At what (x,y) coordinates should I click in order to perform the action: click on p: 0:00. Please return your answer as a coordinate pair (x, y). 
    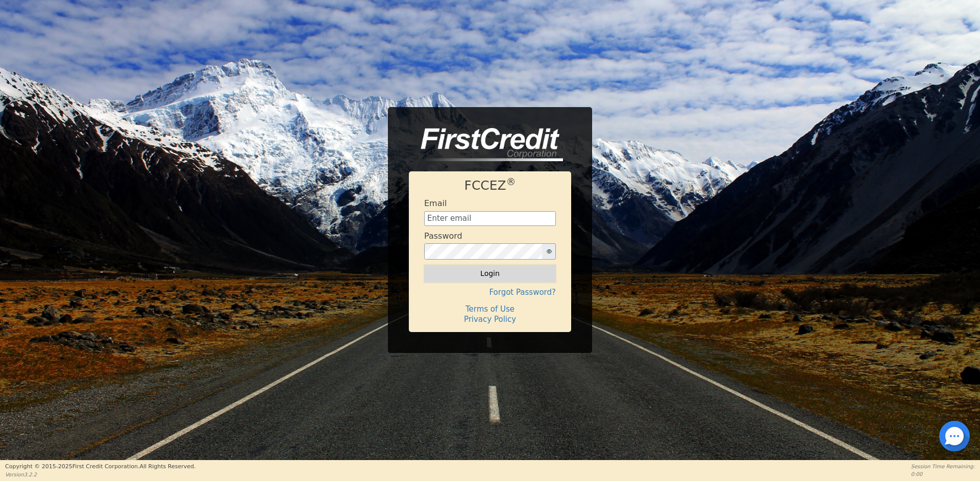
    Looking at the image, I should click on (942, 474).